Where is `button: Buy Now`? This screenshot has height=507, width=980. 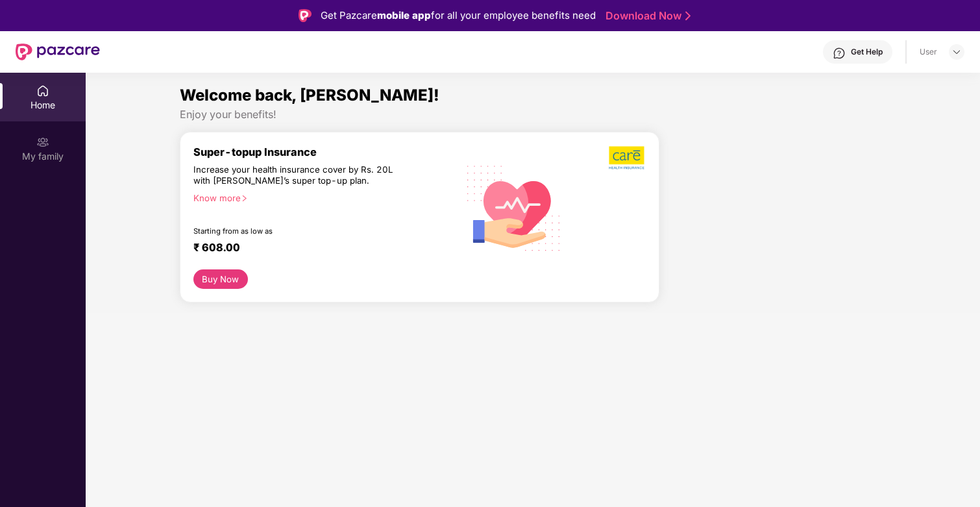
button: Buy Now is located at coordinates (221, 279).